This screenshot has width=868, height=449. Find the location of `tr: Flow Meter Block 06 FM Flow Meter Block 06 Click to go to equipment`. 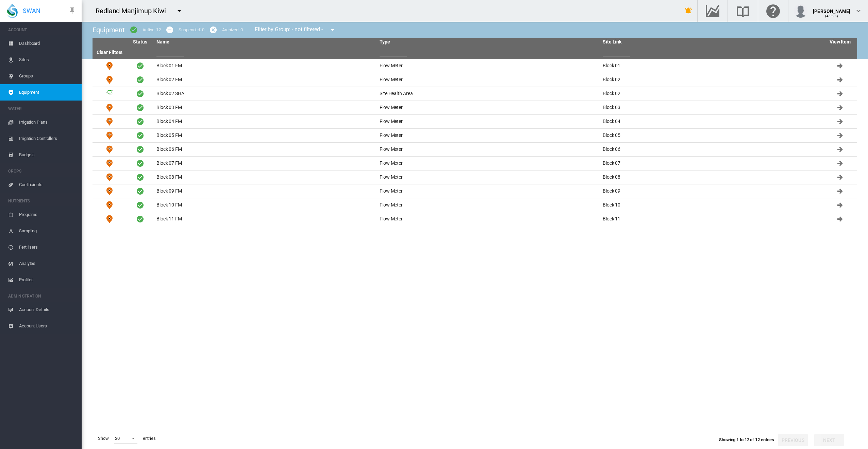

tr: Flow Meter Block 06 FM Flow Meter Block 06 Click to go to equipment is located at coordinates (475, 149).